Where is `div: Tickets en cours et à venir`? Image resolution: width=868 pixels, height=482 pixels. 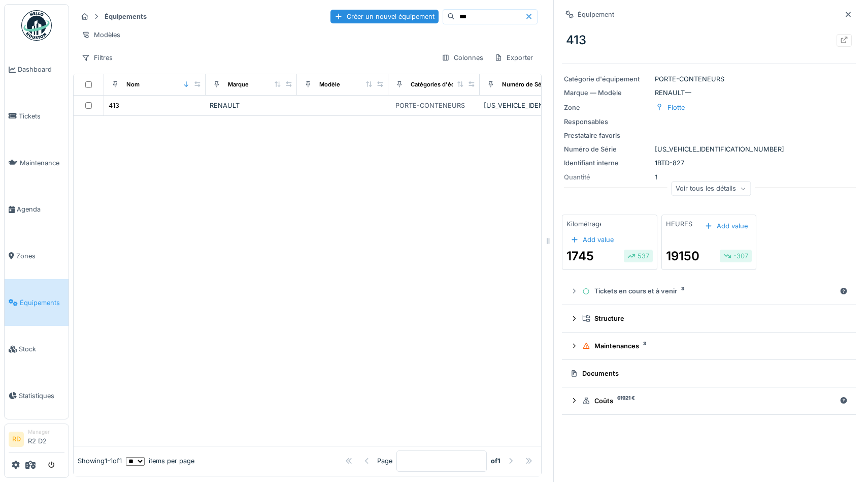
div: Tickets en cours et à venir is located at coordinates (709, 291).